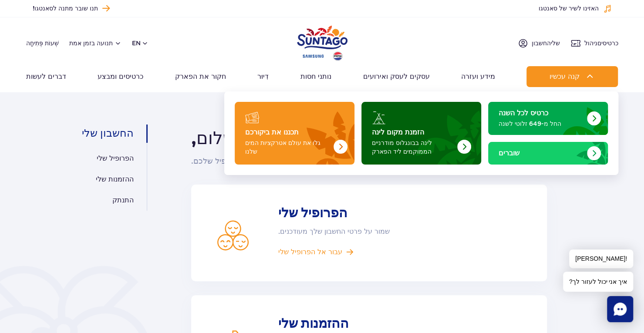  Describe the element at coordinates (66, 9) in the screenshot. I see `font: תנו שובר מתנה לסאנטגו!` at that location.